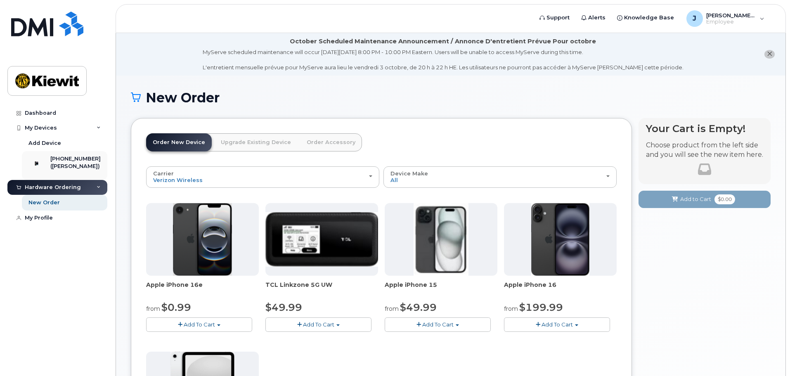 The width and height of the screenshot is (790, 376). What do you see at coordinates (163, 173) in the screenshot?
I see `span: Carrier` at bounding box center [163, 173].